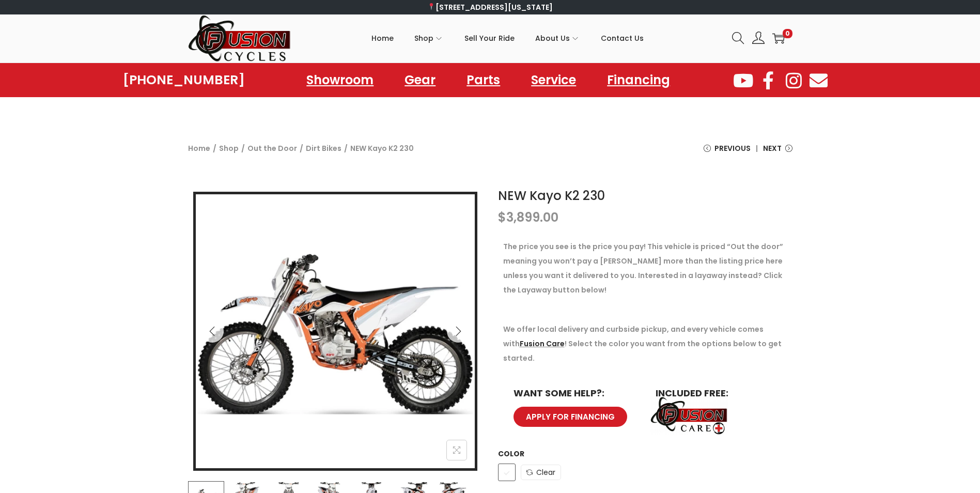 The height and width of the screenshot is (493, 980). What do you see at coordinates (420, 80) in the screenshot?
I see `a: Gear` at bounding box center [420, 80].